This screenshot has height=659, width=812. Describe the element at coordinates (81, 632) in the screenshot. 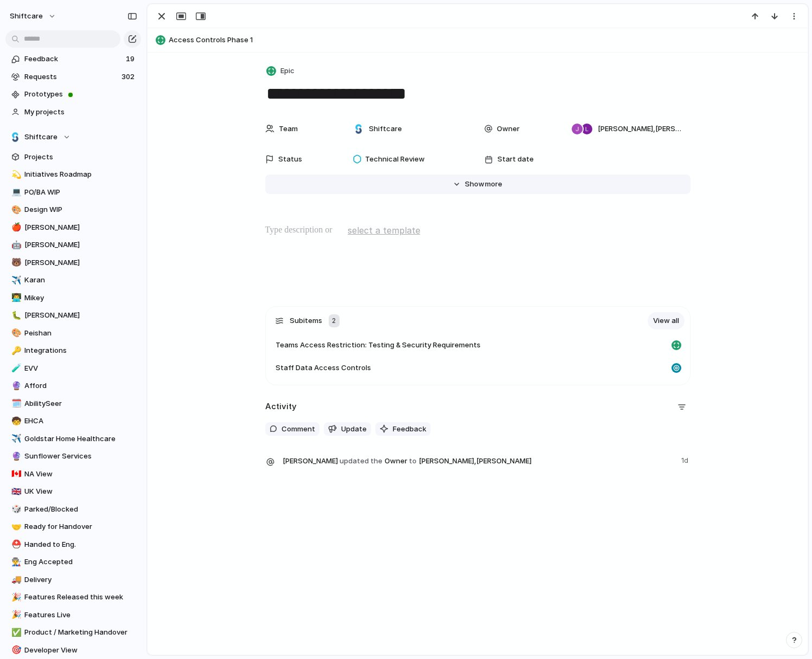

I see `span: Product / Marketing Handover` at that location.